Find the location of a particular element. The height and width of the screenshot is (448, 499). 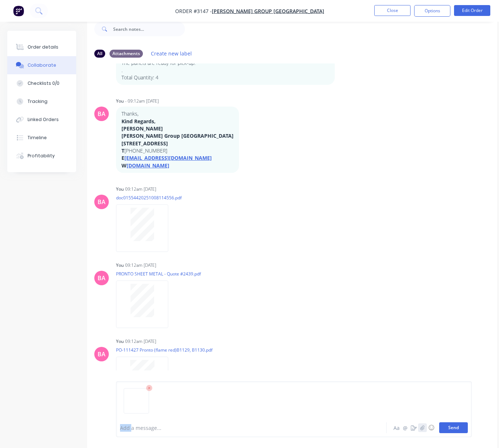

button: Tracking is located at coordinates (41, 101).